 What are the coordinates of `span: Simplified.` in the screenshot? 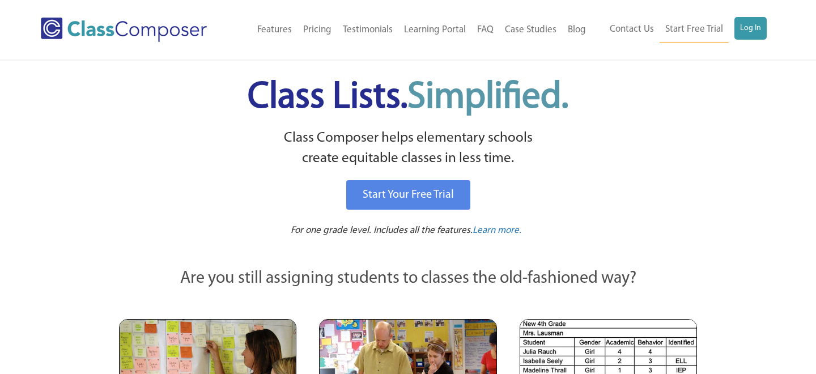 It's located at (488, 97).